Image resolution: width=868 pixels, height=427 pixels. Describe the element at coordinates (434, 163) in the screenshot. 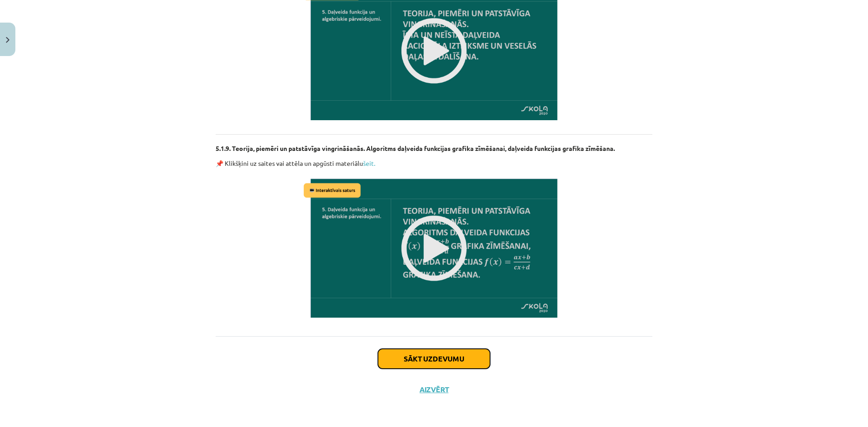

I see `p: 📌 Klikšķini uz saites vai attēla un apgūsti materiālu` at that location.